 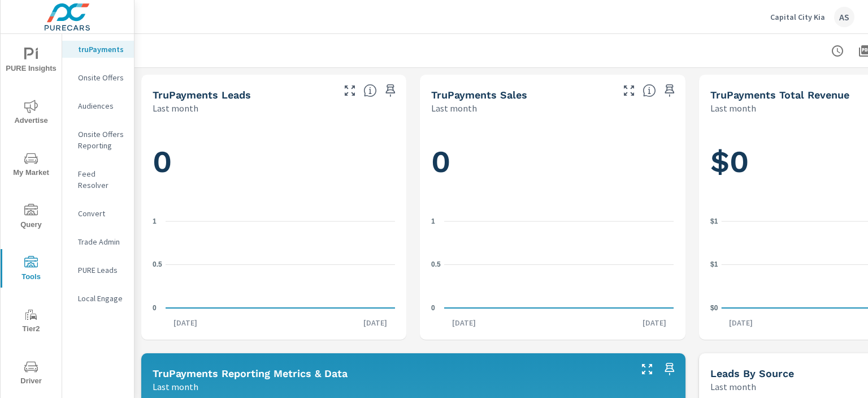 What do you see at coordinates (31, 373) in the screenshot?
I see `span: Driver` at bounding box center [31, 373].